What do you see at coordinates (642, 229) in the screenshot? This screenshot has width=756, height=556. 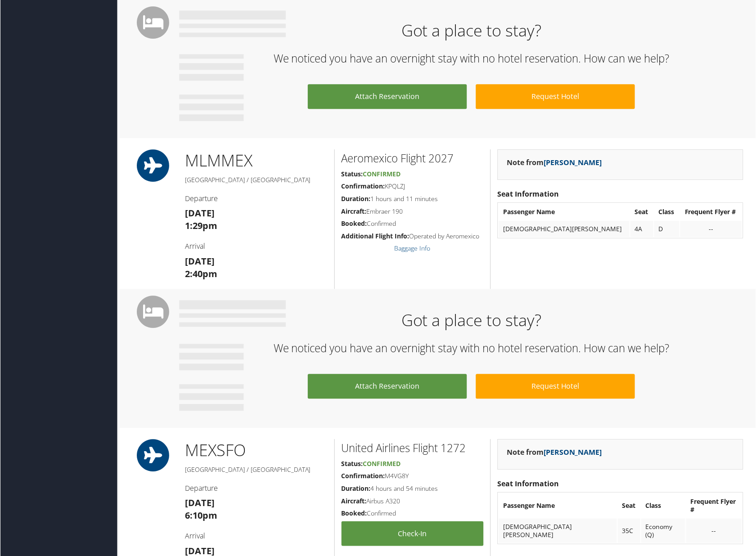 I see `td: 4A` at bounding box center [642, 229].